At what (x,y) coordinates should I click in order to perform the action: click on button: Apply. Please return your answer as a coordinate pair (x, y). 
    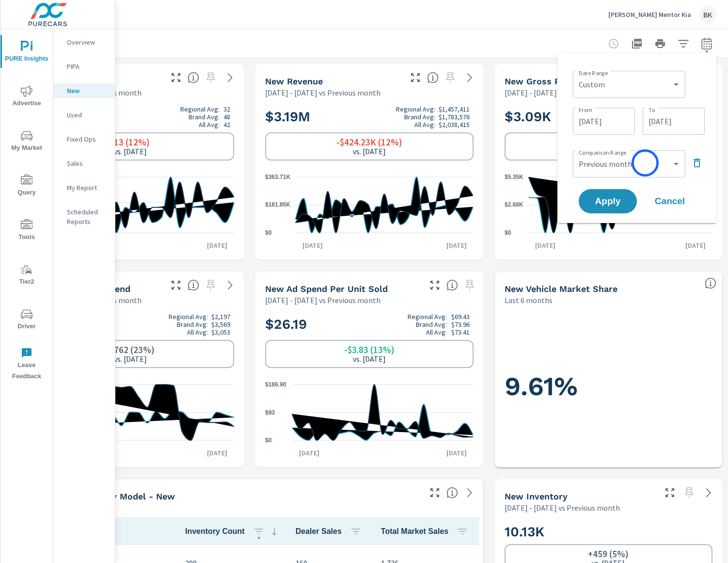
    Looking at the image, I should click on (608, 201).